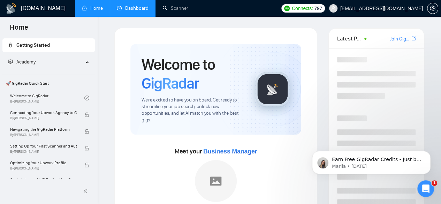 The image size is (441, 204). Describe the element at coordinates (11, 9) in the screenshot. I see `img: logo` at that location.